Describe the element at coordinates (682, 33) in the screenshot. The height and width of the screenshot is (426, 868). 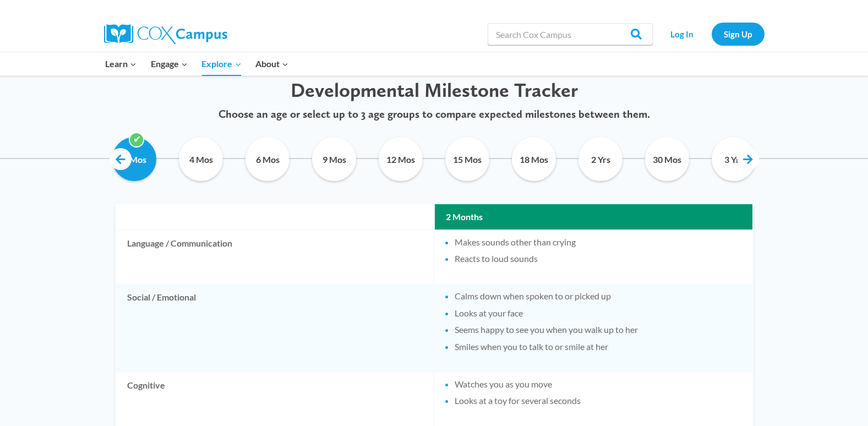
I see `a: Log In` at that location.